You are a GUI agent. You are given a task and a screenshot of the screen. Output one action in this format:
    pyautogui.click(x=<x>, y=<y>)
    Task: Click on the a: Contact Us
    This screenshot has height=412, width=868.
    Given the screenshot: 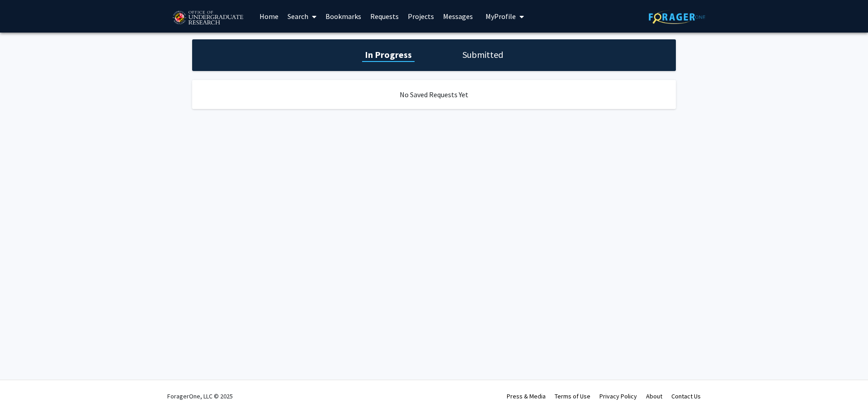 What is the action you would take?
    pyautogui.click(x=686, y=396)
    